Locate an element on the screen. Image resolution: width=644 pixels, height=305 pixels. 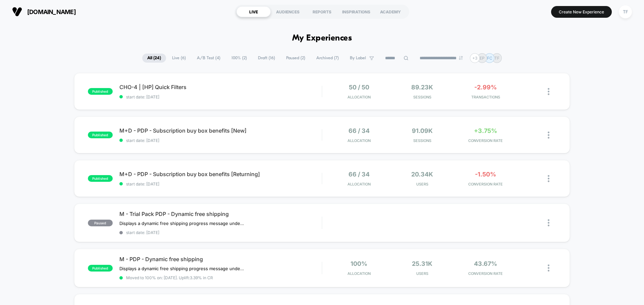
div: INSPIRATIONS is located at coordinates (356, 11).